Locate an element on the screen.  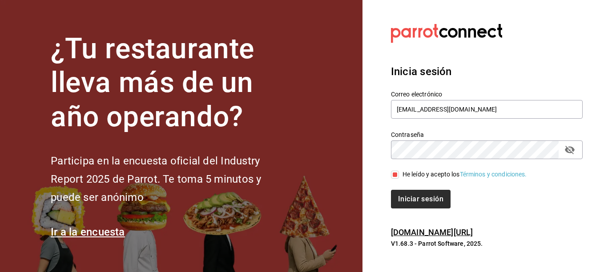
button: Iniciar sesión is located at coordinates (421, 199).